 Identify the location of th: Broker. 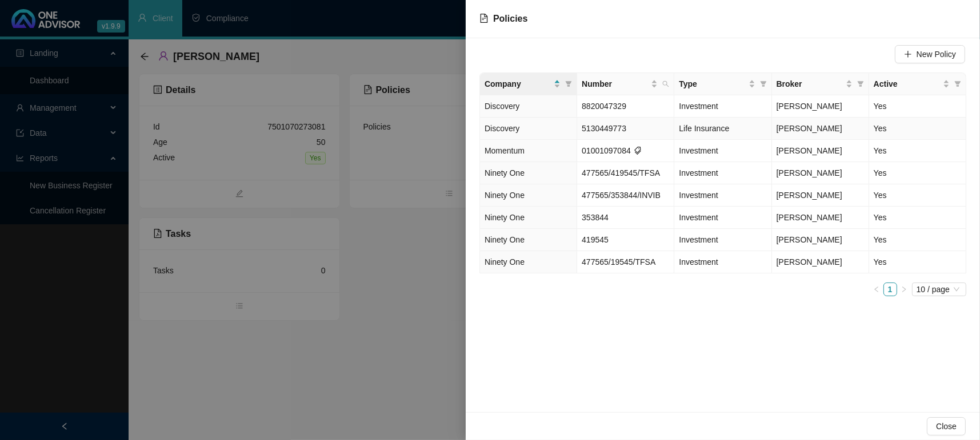
(821, 84).